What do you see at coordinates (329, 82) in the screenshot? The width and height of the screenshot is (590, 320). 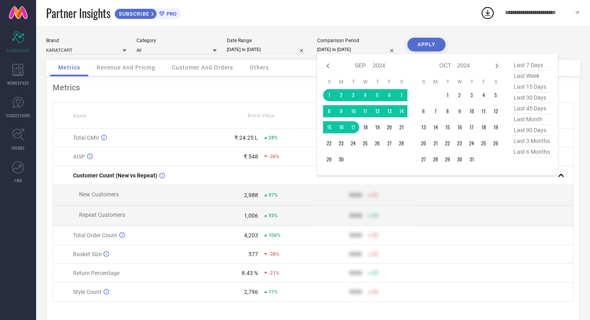 I see `th: Sunday` at bounding box center [329, 82].